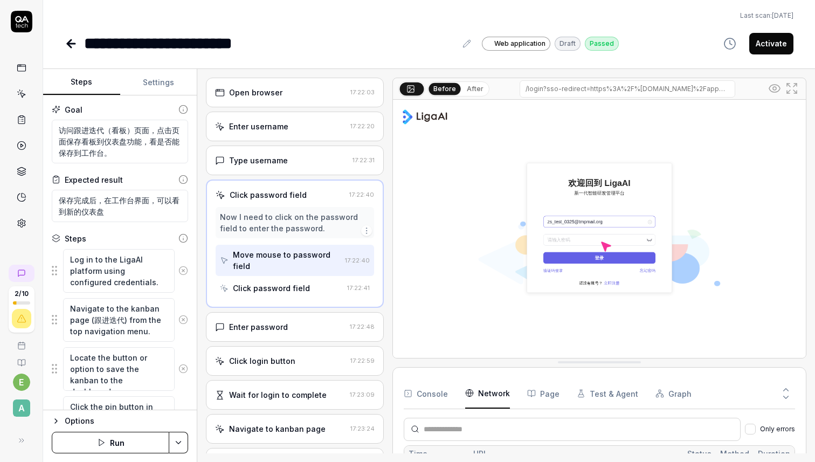 This screenshot has height=462, width=815. What do you see at coordinates (120, 421) in the screenshot?
I see `button: Options` at bounding box center [120, 421].